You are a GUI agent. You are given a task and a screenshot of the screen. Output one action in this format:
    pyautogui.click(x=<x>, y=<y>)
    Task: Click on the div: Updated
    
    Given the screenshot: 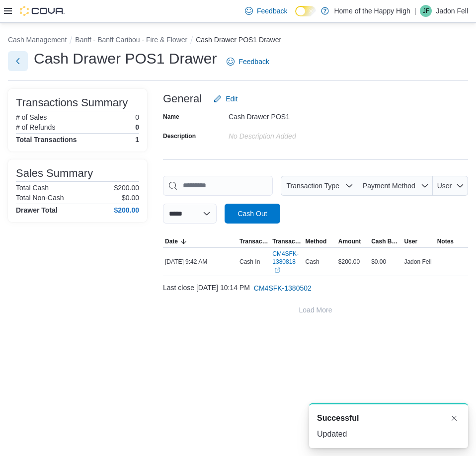 What is the action you would take?
    pyautogui.click(x=388, y=433)
    